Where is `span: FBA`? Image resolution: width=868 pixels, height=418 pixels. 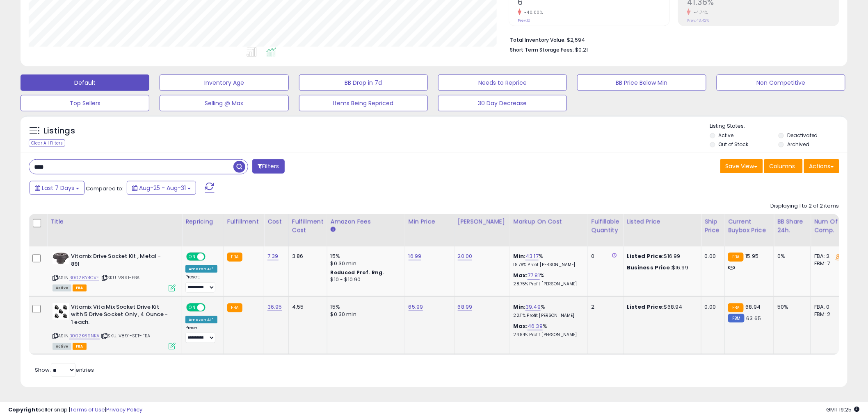 span: FBA is located at coordinates (79, 288).